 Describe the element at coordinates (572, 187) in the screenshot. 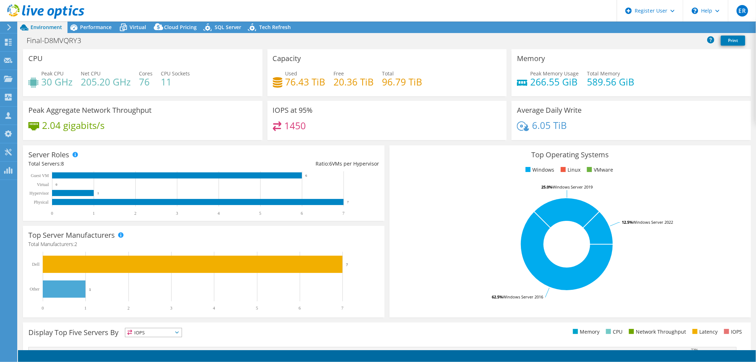

I see `tspan: Windows Server 2019` at that location.